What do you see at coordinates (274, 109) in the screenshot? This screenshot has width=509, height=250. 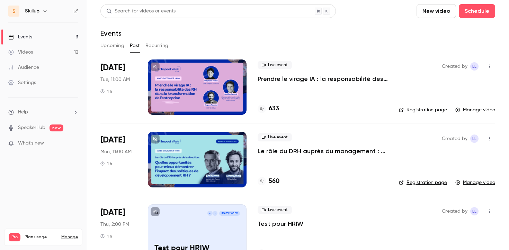 I see `h4: 633` at bounding box center [274, 109].